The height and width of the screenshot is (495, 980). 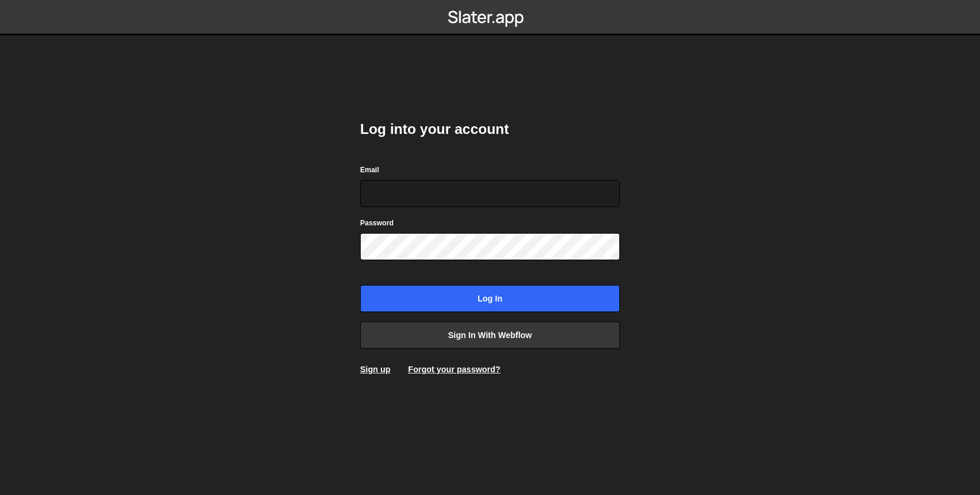 I want to click on h2: Log into your account, so click(x=490, y=129).